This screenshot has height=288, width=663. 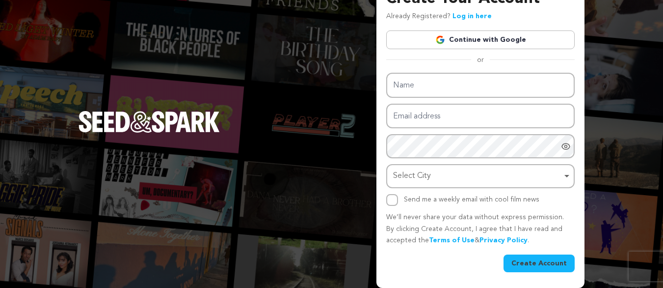 What do you see at coordinates (481, 85) in the screenshot?
I see `input: Name` at bounding box center [481, 85].